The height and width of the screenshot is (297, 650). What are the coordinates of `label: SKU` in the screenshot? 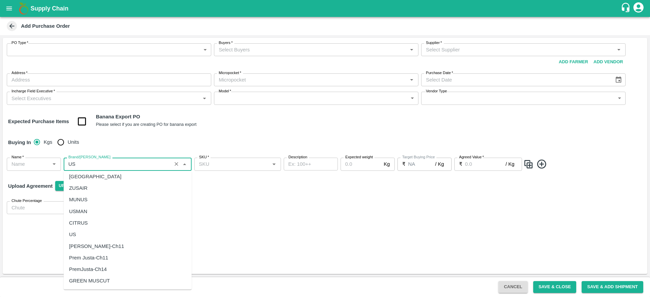 It's located at (204, 157).